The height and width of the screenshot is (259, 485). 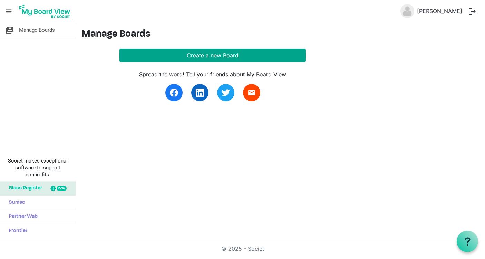 What do you see at coordinates (280, 35) in the screenshot?
I see `h3: Manage Boards` at bounding box center [280, 35].